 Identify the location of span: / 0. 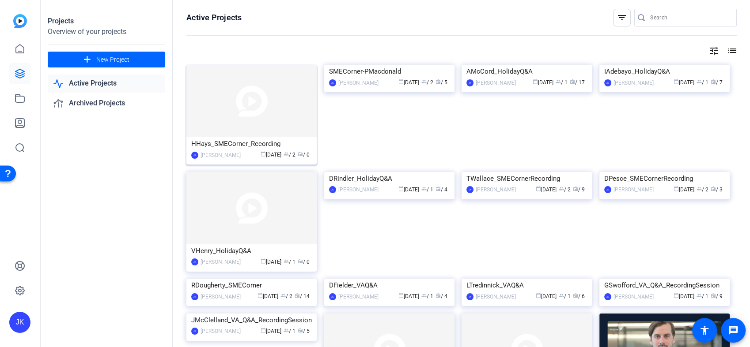
(303, 262).